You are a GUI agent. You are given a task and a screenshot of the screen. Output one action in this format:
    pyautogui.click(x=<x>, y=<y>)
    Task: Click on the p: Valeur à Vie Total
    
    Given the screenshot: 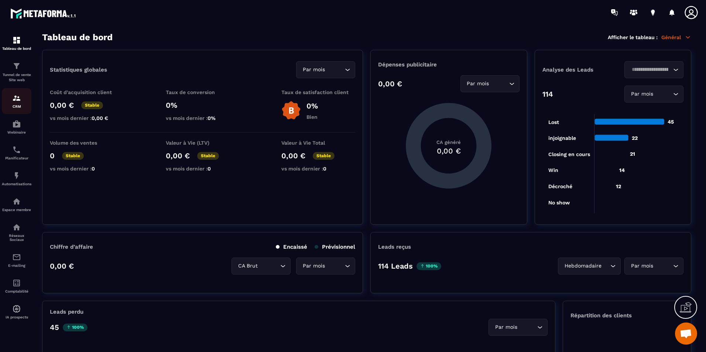 What is the action you would take?
    pyautogui.click(x=318, y=143)
    